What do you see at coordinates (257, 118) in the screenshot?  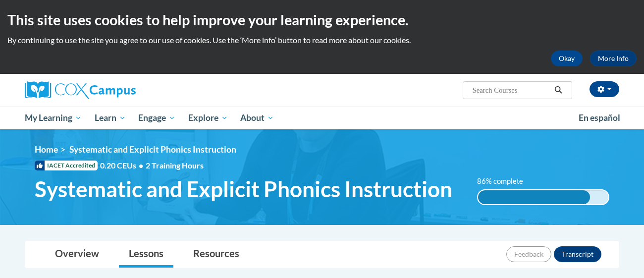 I see `span: About` at bounding box center [257, 118].